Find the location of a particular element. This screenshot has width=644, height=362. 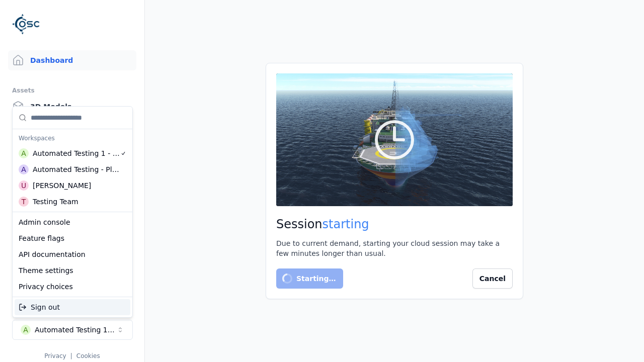

div: Testing Team is located at coordinates (56, 201).